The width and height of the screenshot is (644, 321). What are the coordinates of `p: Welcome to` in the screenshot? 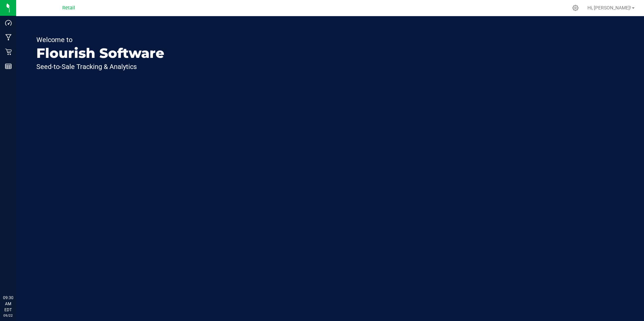 It's located at (101, 40).